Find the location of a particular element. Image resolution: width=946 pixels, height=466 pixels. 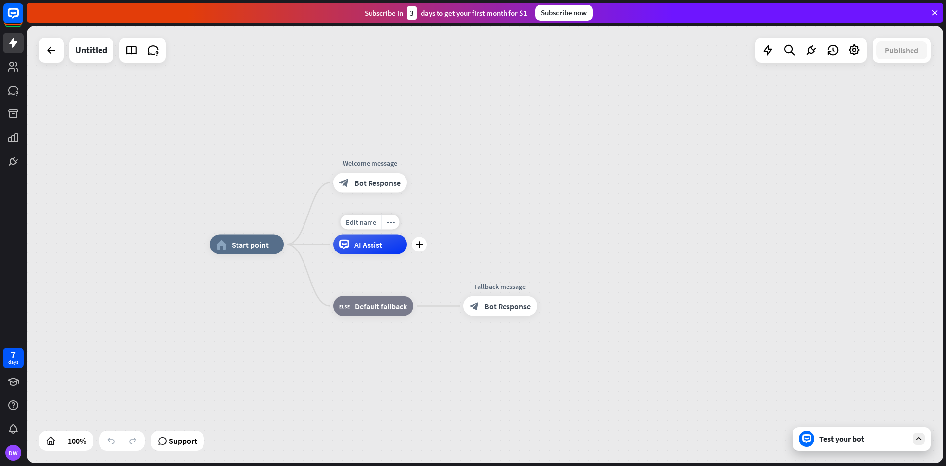

div: Subscribe now is located at coordinates (564, 13).